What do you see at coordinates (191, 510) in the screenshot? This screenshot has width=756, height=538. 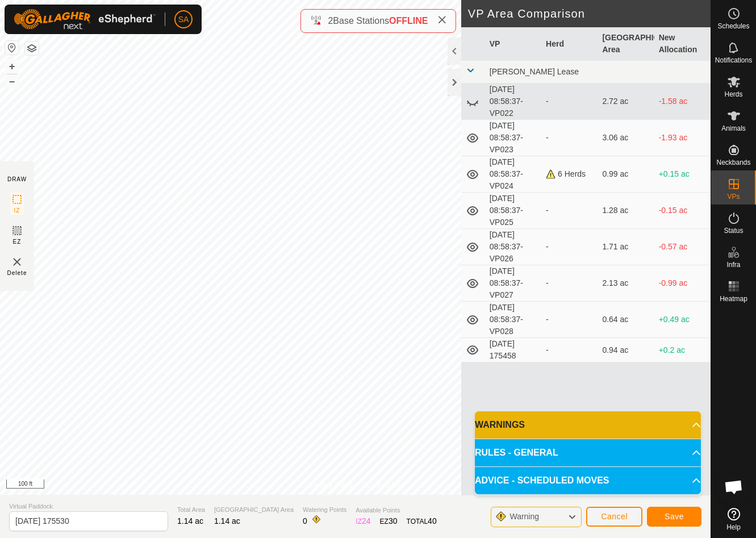 I see `span: Total Area` at bounding box center [191, 510].